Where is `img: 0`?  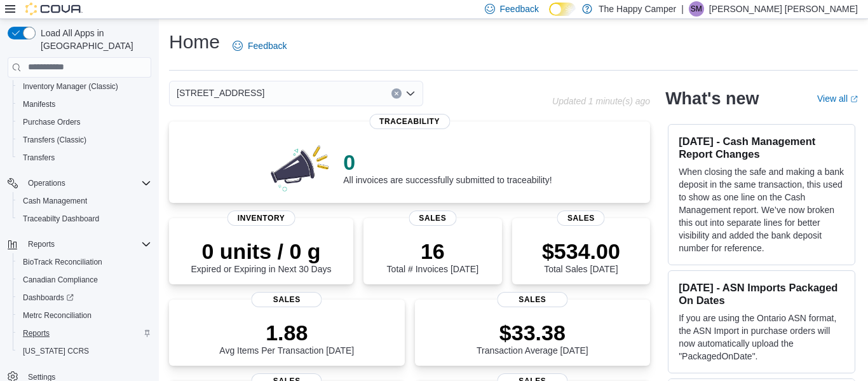
img: 0 is located at coordinates (300, 167).